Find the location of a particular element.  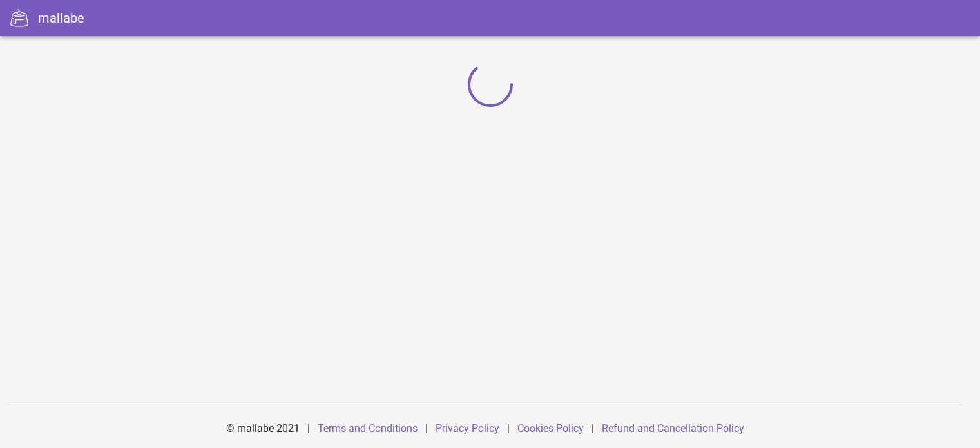

a: Privacy Policy is located at coordinates (467, 428).